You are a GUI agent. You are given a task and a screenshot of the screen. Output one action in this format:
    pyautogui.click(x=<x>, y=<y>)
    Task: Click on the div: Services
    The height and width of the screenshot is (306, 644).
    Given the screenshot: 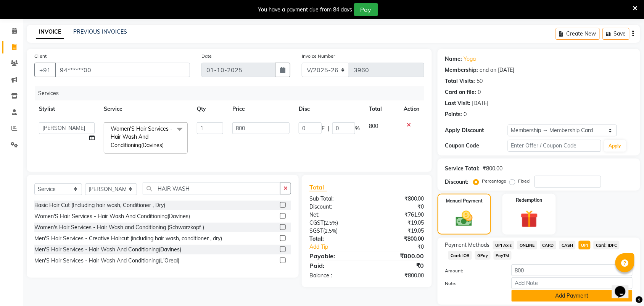 What is the action you would take?
    pyautogui.click(x=233, y=93)
    